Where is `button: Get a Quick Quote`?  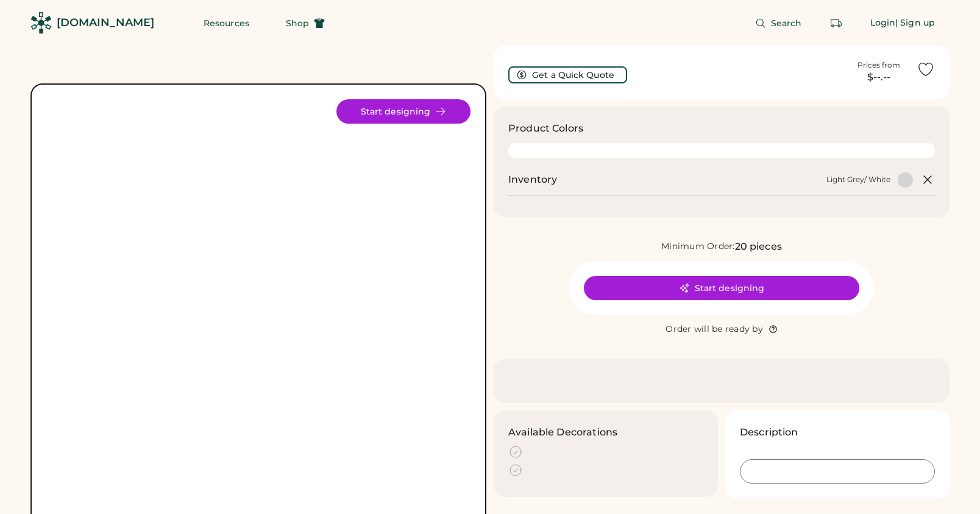 button: Get a Quick Quote is located at coordinates (567, 75).